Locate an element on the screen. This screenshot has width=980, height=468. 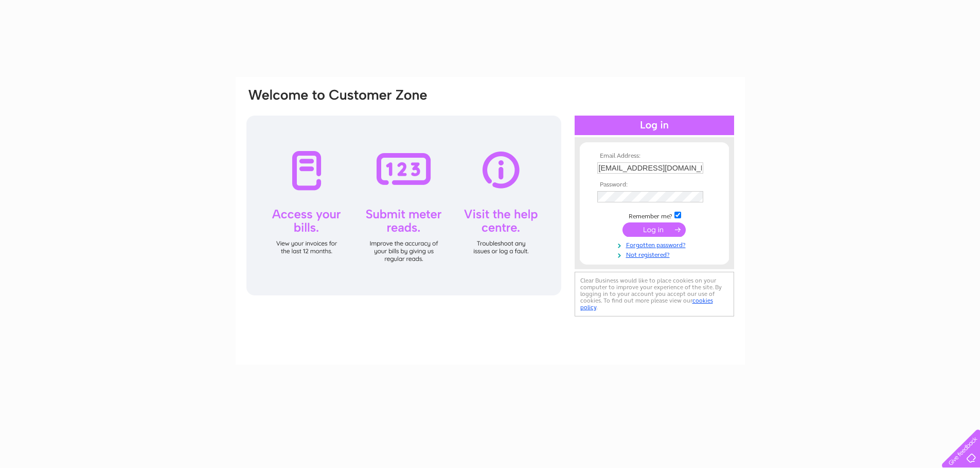
a: Forgotten password? is located at coordinates (655, 244).